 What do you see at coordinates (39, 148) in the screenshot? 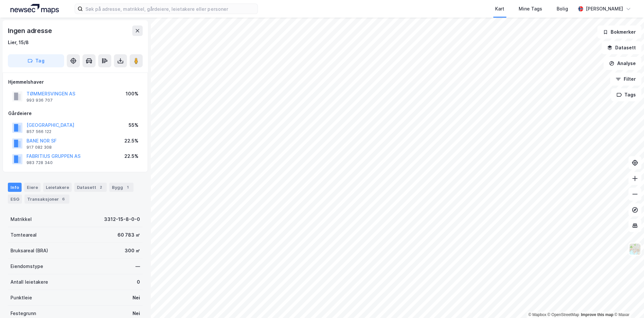
I see `div: 917 082 308` at bounding box center [39, 148].